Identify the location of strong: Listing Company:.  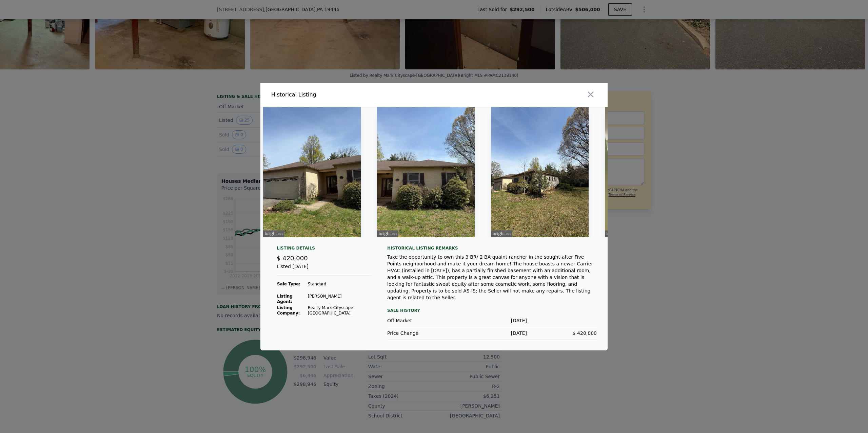
(288, 311).